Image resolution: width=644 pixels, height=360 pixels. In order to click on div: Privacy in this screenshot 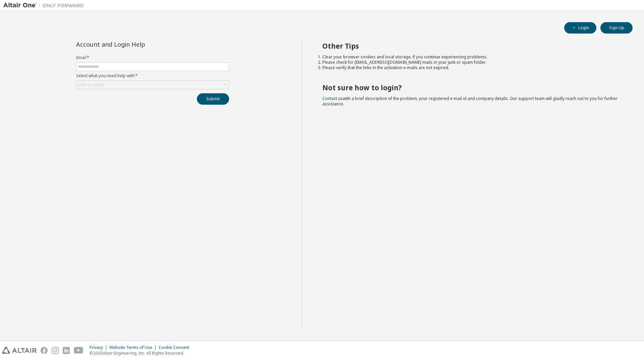, I will do `click(99, 347)`.